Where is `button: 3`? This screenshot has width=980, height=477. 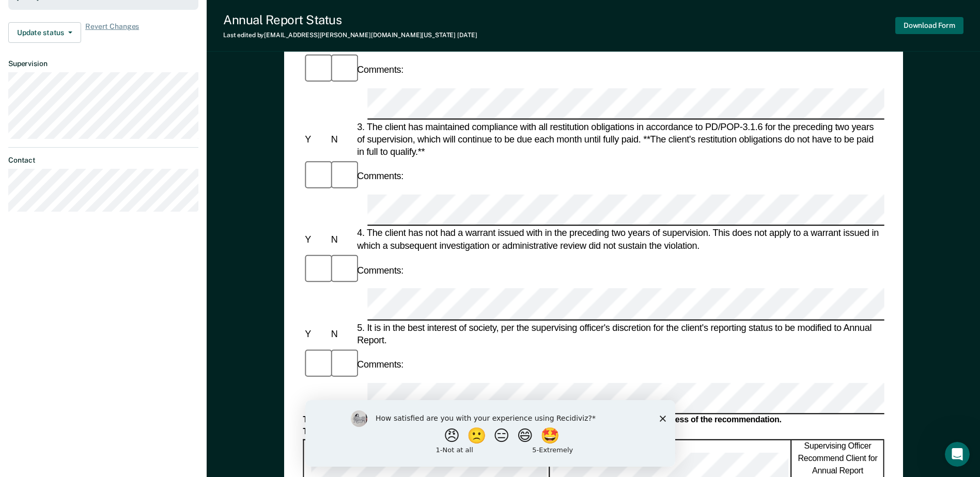 button: 3 is located at coordinates (197, 36).